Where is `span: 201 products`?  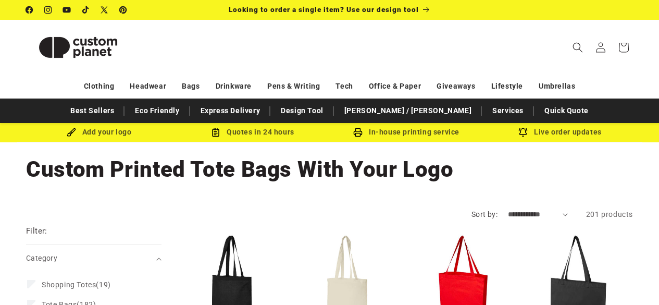 span: 201 products is located at coordinates (610, 214).